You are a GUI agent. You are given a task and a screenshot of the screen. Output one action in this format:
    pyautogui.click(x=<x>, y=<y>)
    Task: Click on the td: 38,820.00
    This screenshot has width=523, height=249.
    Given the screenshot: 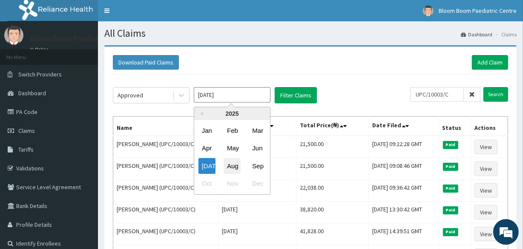 What is the action you would take?
    pyautogui.click(x=333, y=212)
    